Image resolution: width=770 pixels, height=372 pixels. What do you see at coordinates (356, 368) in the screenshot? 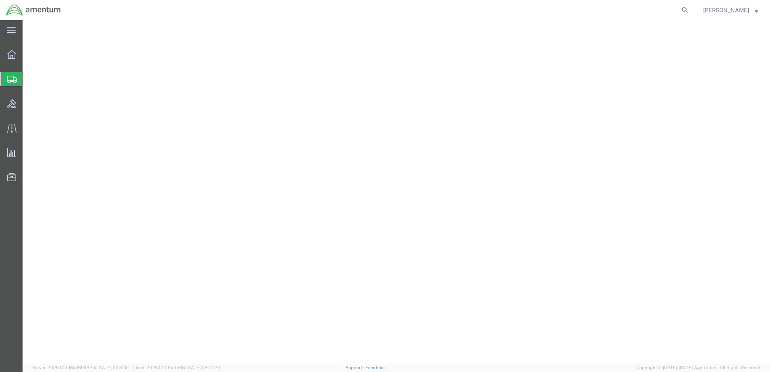
I see `a: Support` at bounding box center [356, 368].